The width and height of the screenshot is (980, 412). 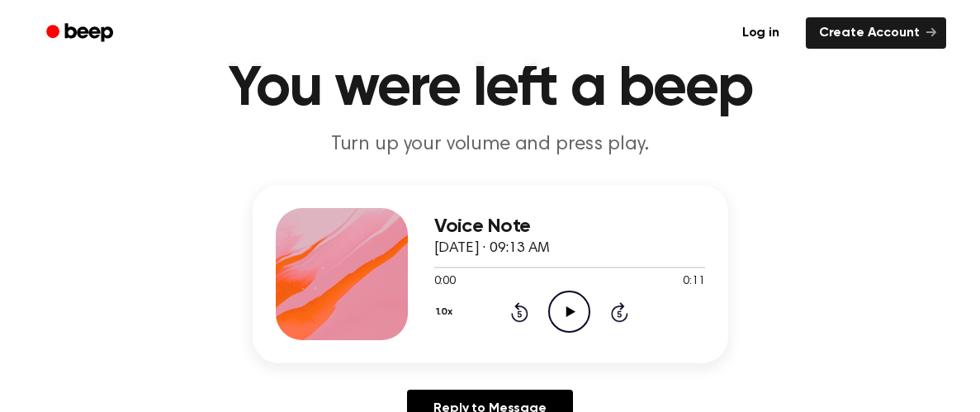 I want to click on h1: You were left a beep, so click(x=491, y=89).